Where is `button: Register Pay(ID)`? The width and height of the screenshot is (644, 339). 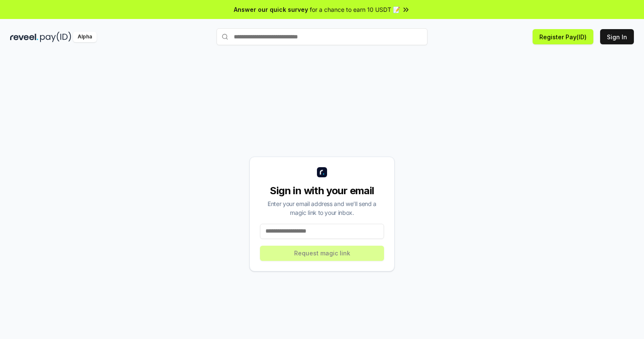 button: Register Pay(ID) is located at coordinates (563, 37).